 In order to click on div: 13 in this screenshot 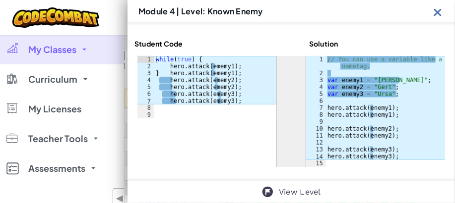, I will do `click(316, 150)`.